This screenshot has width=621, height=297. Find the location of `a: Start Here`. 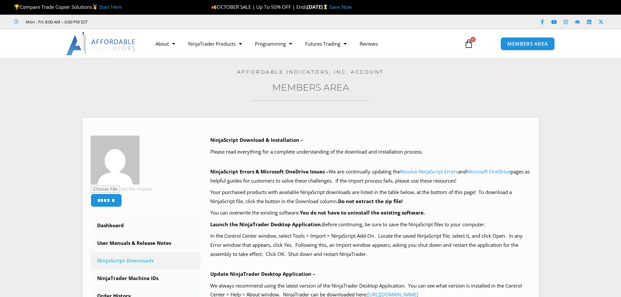

a: Start Here is located at coordinates (110, 7).